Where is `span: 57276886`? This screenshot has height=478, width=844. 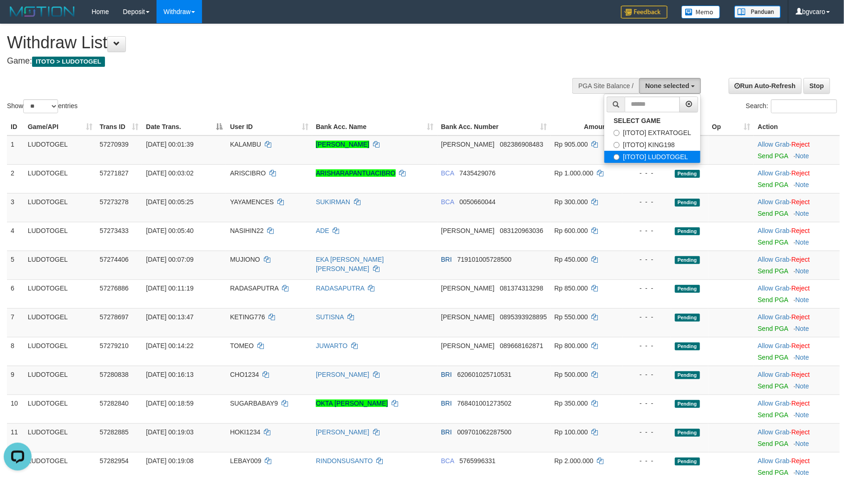 span: 57276886 is located at coordinates (114, 288).